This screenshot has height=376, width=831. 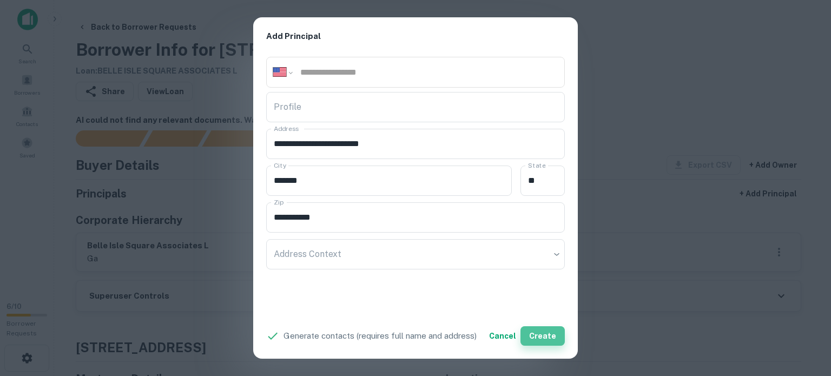 I want to click on label: City, so click(x=280, y=165).